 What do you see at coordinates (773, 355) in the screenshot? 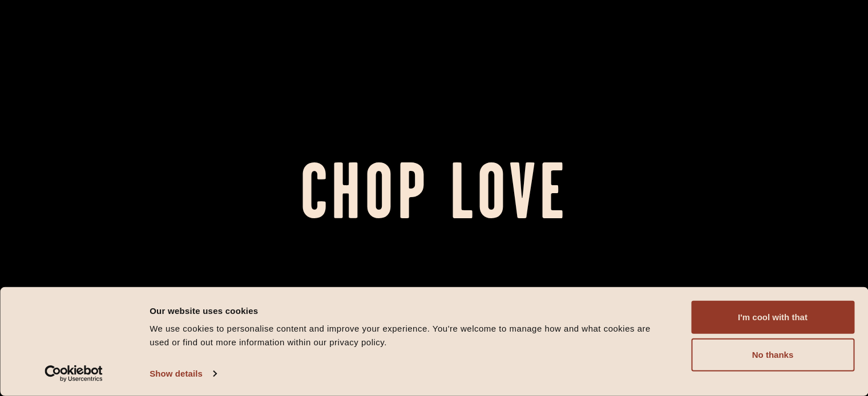
I see `button: No thanks` at bounding box center [773, 355].